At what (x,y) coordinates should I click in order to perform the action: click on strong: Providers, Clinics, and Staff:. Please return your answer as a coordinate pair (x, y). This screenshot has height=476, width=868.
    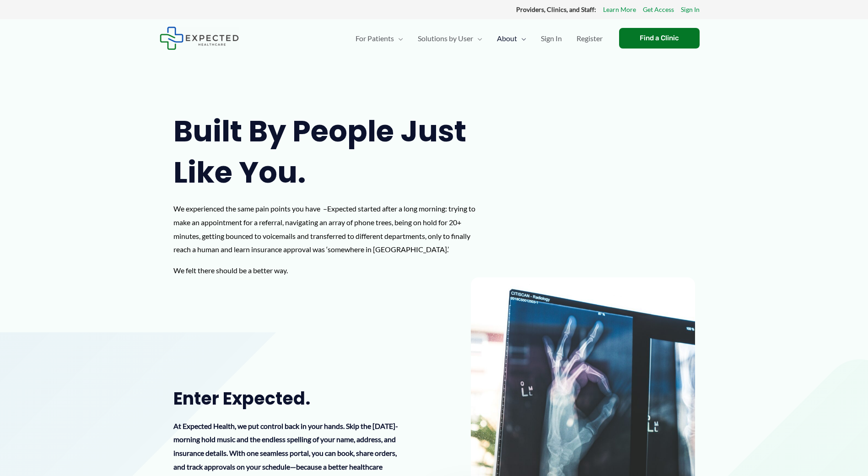
    Looking at the image, I should click on (556, 9).